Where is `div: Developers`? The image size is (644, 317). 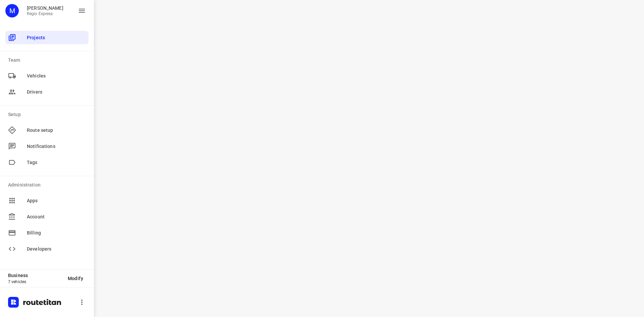
div: Developers is located at coordinates (47, 249).